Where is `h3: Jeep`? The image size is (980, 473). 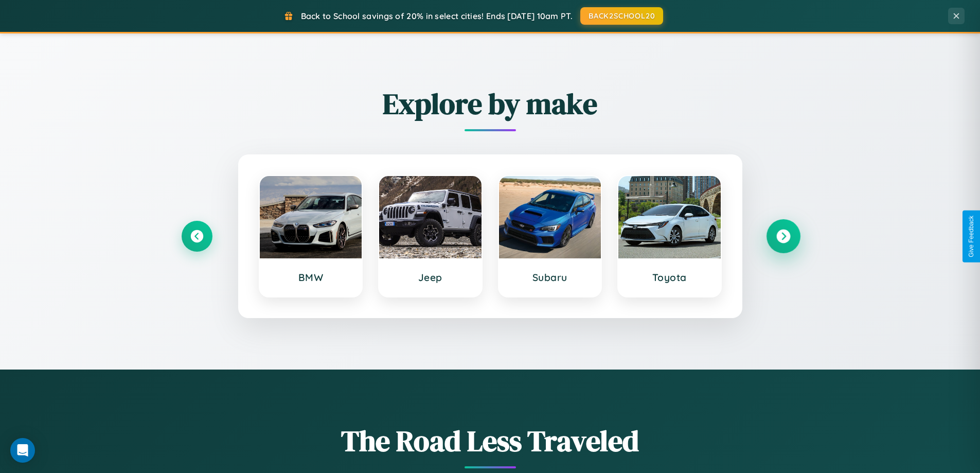
h3: Jeep is located at coordinates (430, 277).